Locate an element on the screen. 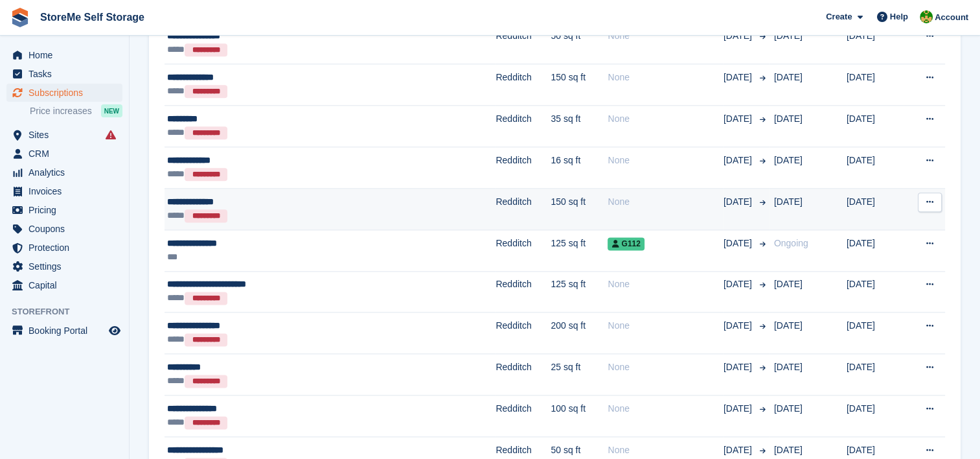 Image resolution: width=980 pixels, height=459 pixels. span: CRM is located at coordinates (67, 154).